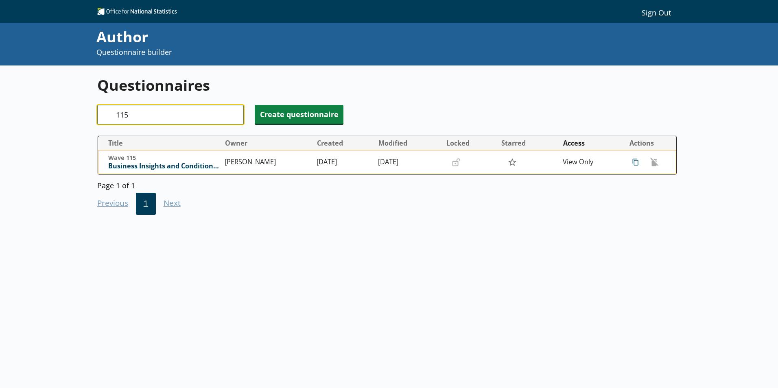 This screenshot has width=778, height=388. What do you see at coordinates (161, 143) in the screenshot?
I see `button: Title` at bounding box center [161, 143].